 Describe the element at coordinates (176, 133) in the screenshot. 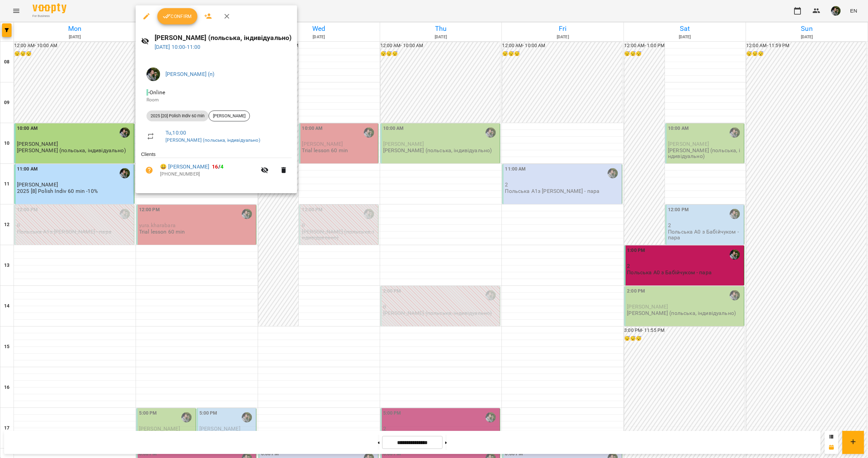

I see `a: Tu , 10:00` at that location.